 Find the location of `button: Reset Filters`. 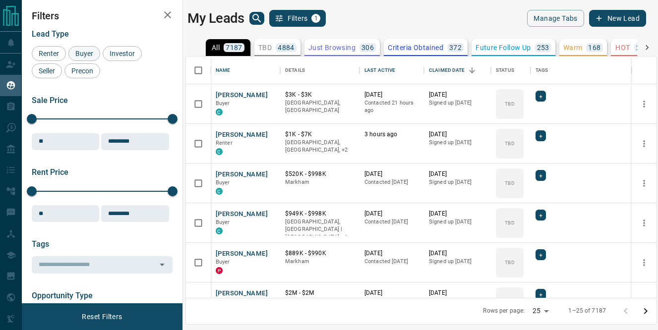

button: Reset Filters is located at coordinates (102, 317).